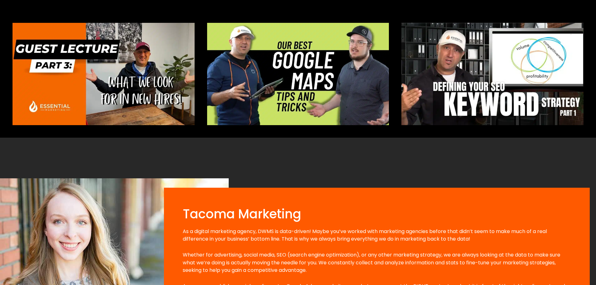  What do you see at coordinates (104, 74) in the screenshot?
I see `img: How to Get a Job in Marketing | What We Look For (Pierce College Guest Lecture part 3)` at bounding box center [104, 74].